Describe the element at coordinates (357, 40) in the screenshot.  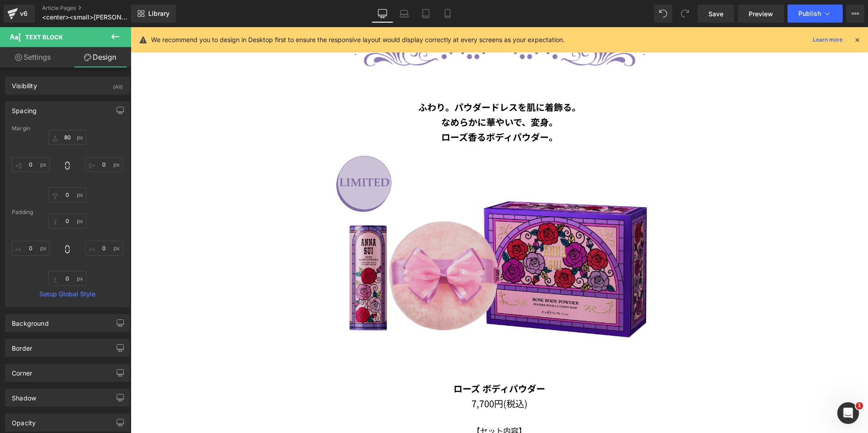
I see `p: We recommend you to design in Desktop first to ensure the responsive layout would display correct...` at that location.